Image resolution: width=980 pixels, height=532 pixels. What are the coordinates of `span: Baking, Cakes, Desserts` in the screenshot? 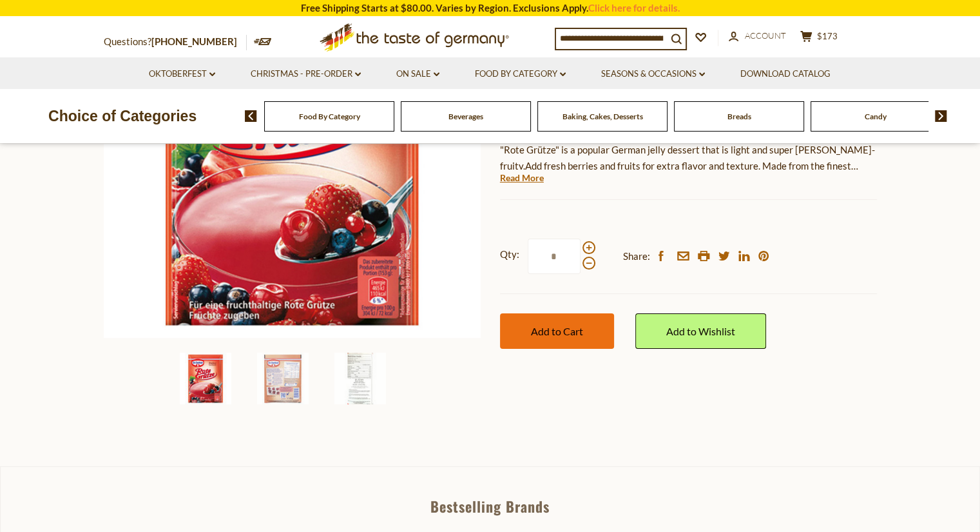 It's located at (602, 116).